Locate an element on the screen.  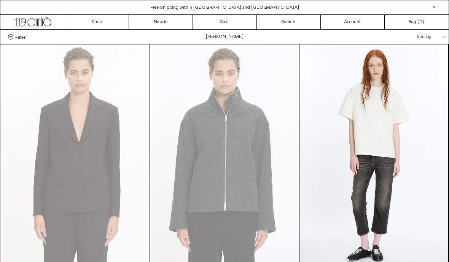
div: Sort by is located at coordinates (407, 37).